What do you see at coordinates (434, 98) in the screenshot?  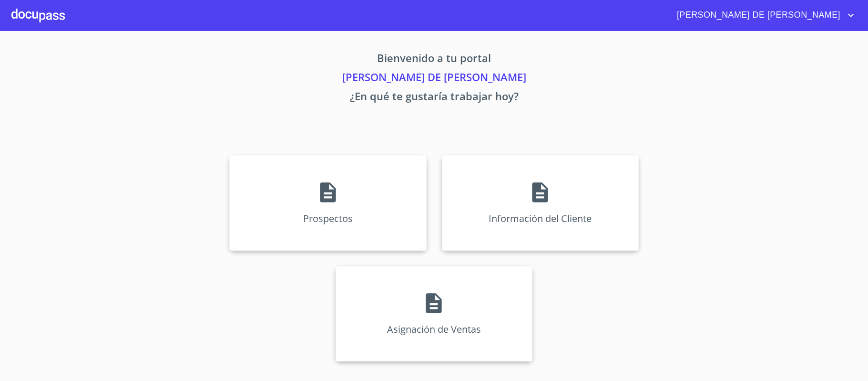 I see `p: ¿En qué te gustaría trabajar hoy?` at bounding box center [434, 98].